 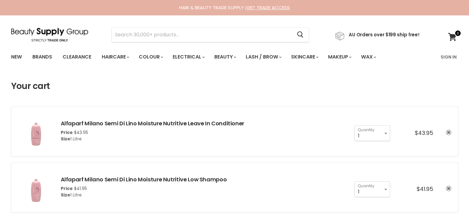 What do you see at coordinates (448, 57) in the screenshot?
I see `a: Sign In` at bounding box center [448, 57].